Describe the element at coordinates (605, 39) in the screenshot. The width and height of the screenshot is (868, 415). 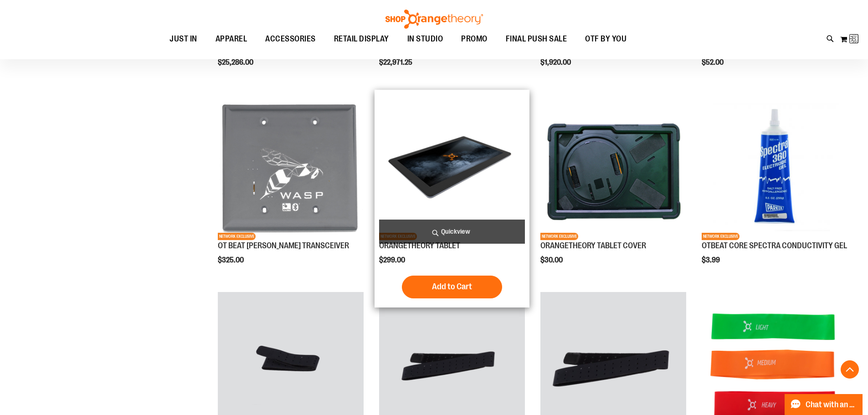
I see `span: OTF BY YOU` at that location.